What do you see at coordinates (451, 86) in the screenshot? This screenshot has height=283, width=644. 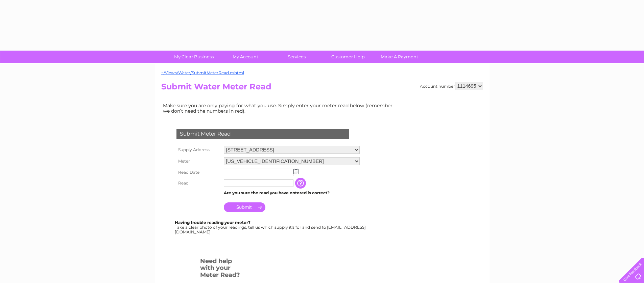 I see `div: Account number` at bounding box center [451, 86].